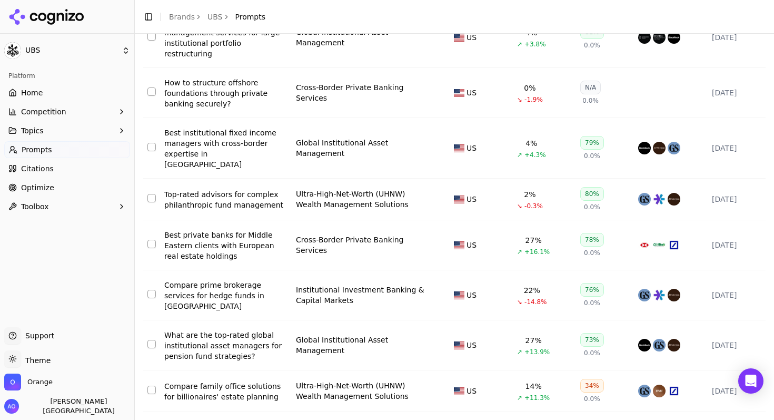 The width and height of the screenshot is (774, 420). What do you see at coordinates (226, 345) in the screenshot?
I see `a: What are the top-rated global institutional asset managers for pension fund strategies?` at bounding box center [226, 345].